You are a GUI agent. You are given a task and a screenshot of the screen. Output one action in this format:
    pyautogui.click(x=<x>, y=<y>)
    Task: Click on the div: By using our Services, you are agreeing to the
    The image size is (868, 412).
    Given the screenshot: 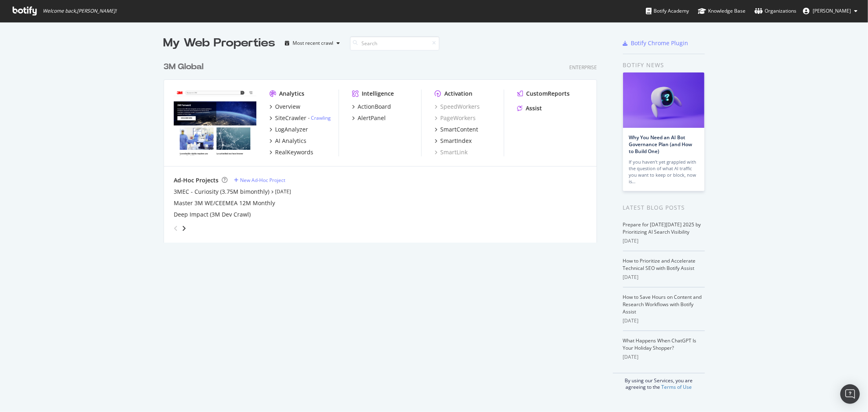 What is the action you would take?
    pyautogui.click(x=659, y=381)
    